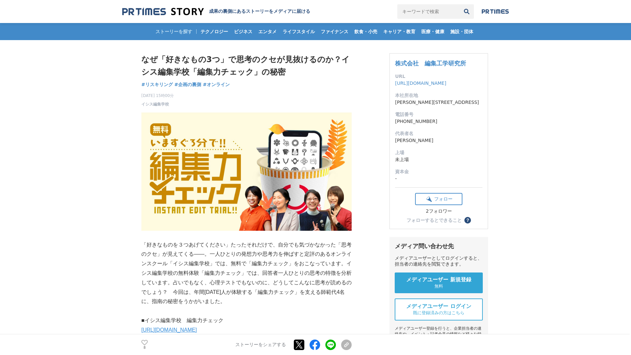 This screenshot has width=631, height=355. I want to click on button: 検索, so click(467, 12).